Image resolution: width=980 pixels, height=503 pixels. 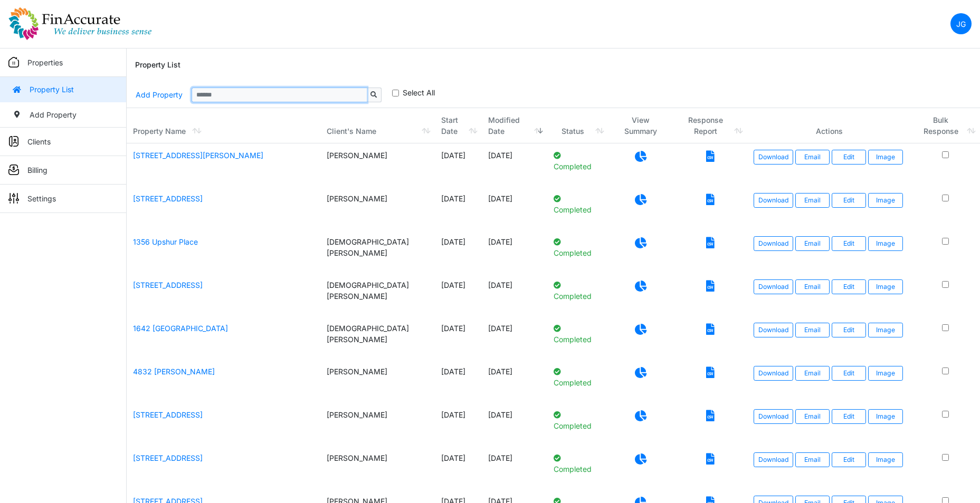 What do you see at coordinates (279, 95) in the screenshot?
I see `input: Sizing example input` at bounding box center [279, 95].